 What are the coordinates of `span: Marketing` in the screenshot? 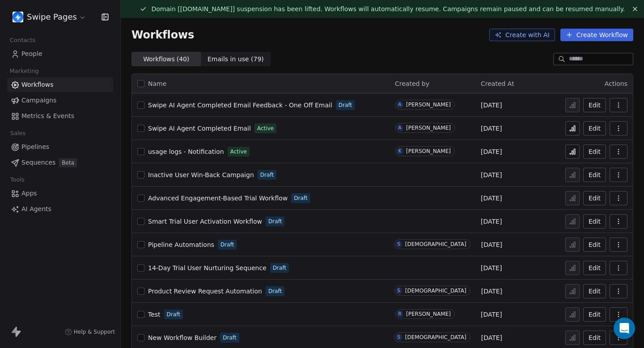 It's located at (24, 71).